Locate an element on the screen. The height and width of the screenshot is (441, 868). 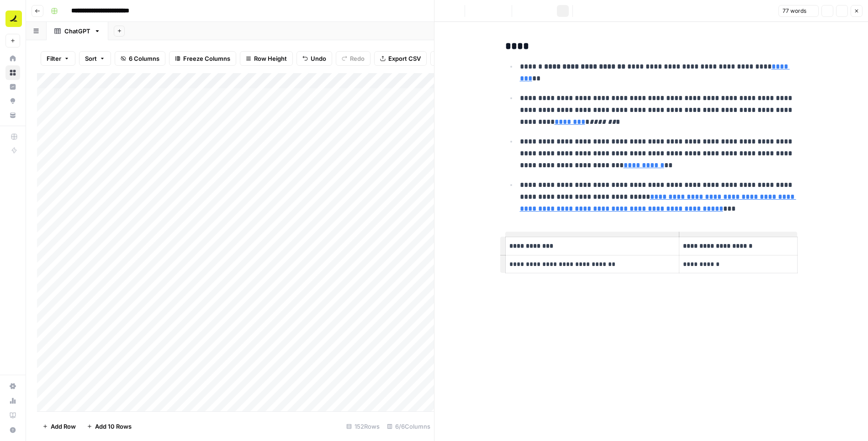
span: Undo is located at coordinates (318, 59).